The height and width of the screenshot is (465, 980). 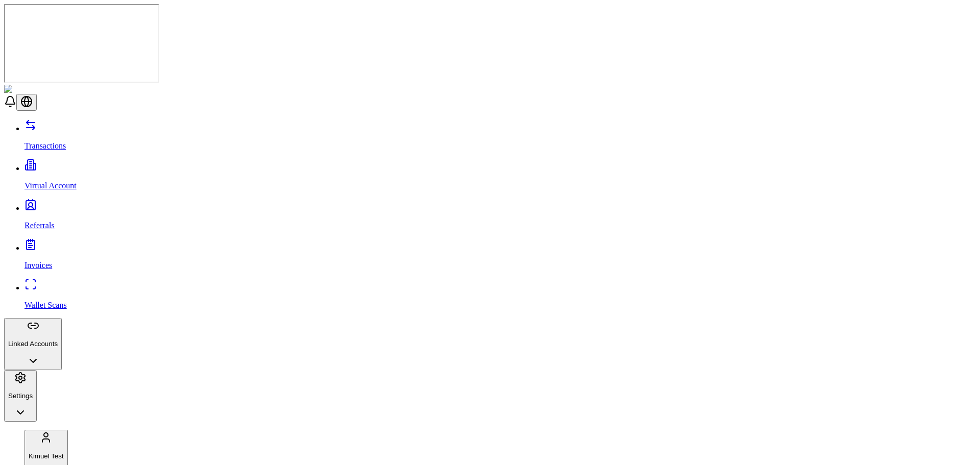 What do you see at coordinates (500, 186) in the screenshot?
I see `p: Virtual Account` at bounding box center [500, 186].